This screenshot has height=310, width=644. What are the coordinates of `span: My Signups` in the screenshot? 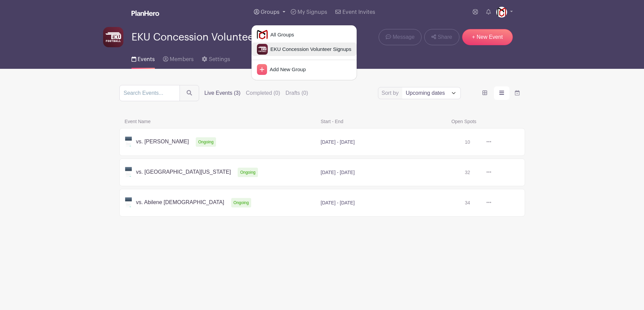 It's located at (313, 12).